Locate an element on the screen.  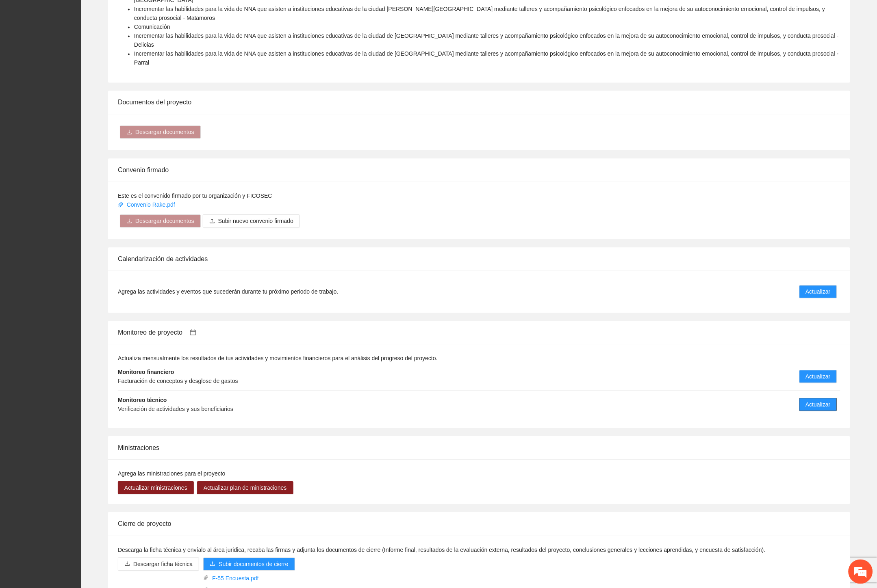
span: Facturación de conceptos y desglose de gastos is located at coordinates (178, 381).